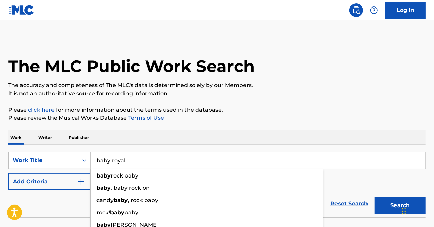 Image resolution: width=434 pixels, height=227 pixels. Describe the element at coordinates (143, 200) in the screenshot. I see `span: , rock baby` at that location.